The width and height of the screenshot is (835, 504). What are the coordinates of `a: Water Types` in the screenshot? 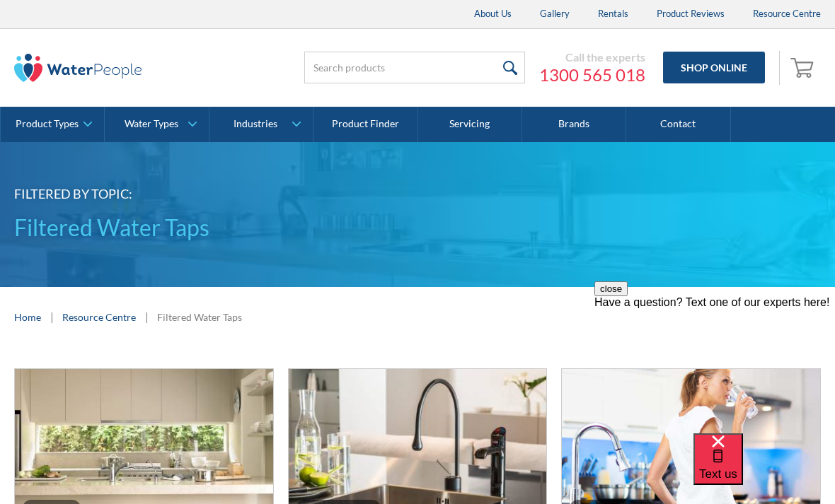 It's located at (156, 125).